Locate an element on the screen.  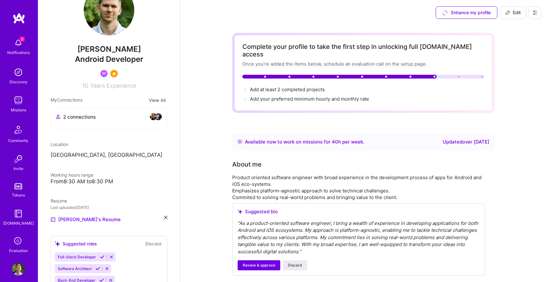
div: Evaluation is located at coordinates (18, 251).